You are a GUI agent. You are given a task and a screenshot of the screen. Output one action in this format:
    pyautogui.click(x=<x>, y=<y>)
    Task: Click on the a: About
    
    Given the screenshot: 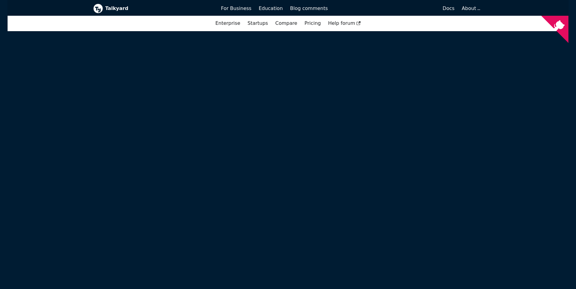 What is the action you would take?
    pyautogui.click(x=471, y=8)
    